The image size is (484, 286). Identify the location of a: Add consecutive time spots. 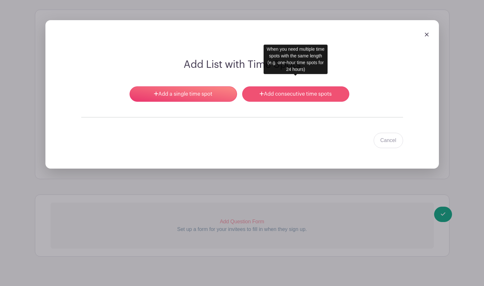
(296, 94).